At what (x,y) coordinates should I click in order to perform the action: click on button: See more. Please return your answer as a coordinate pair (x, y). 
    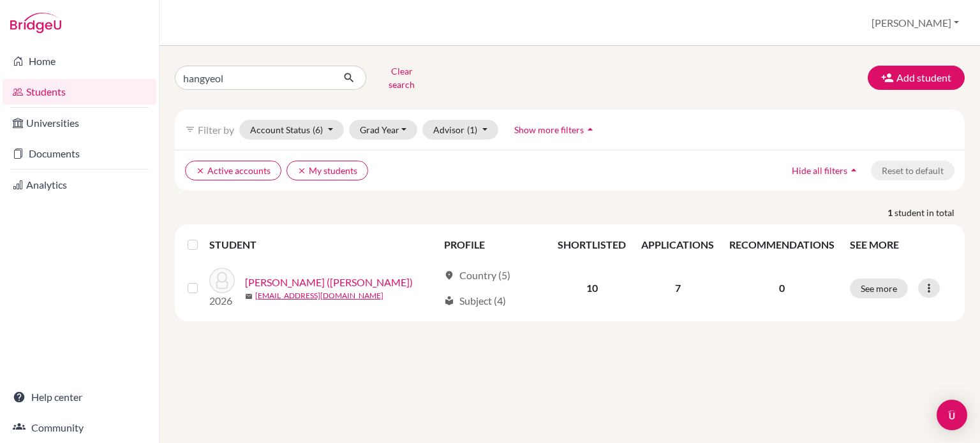
    Looking at the image, I should click on (879, 288).